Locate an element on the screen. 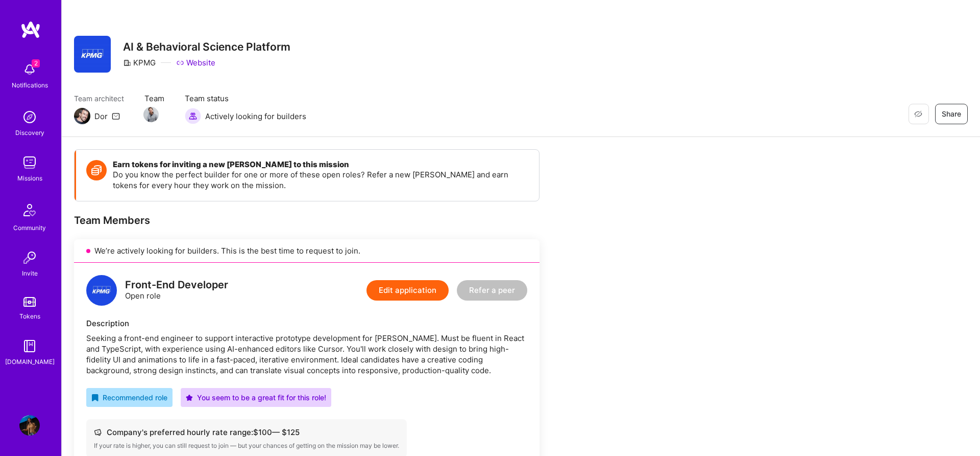 The height and width of the screenshot is (456, 980). img: Actively looking for builders is located at coordinates (193, 116).